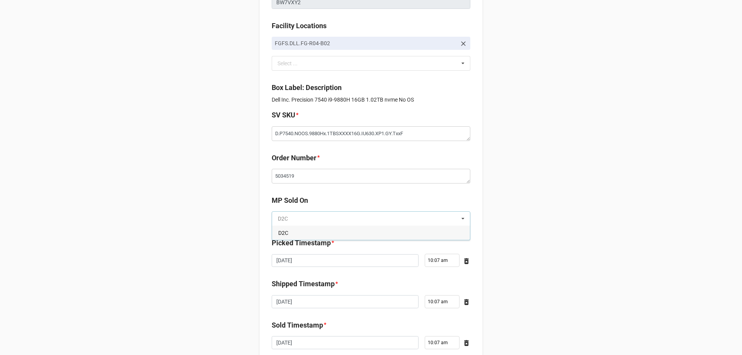 This screenshot has width=742, height=355. I want to click on label: Picked Timestamp, so click(301, 243).